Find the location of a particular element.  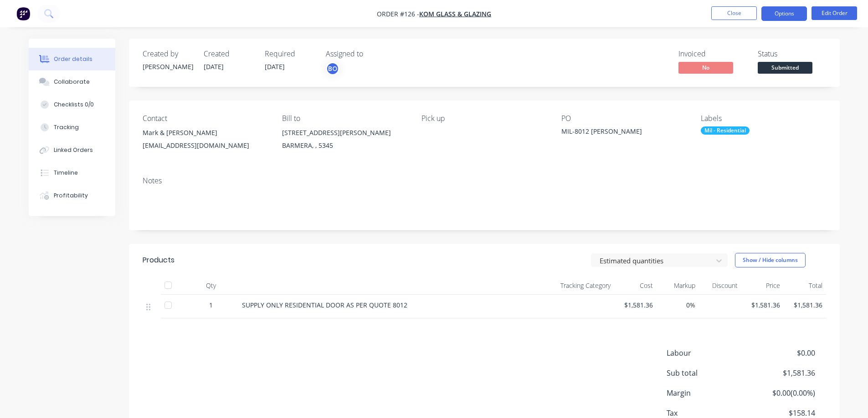

div: Invoiced is located at coordinates (712, 54).